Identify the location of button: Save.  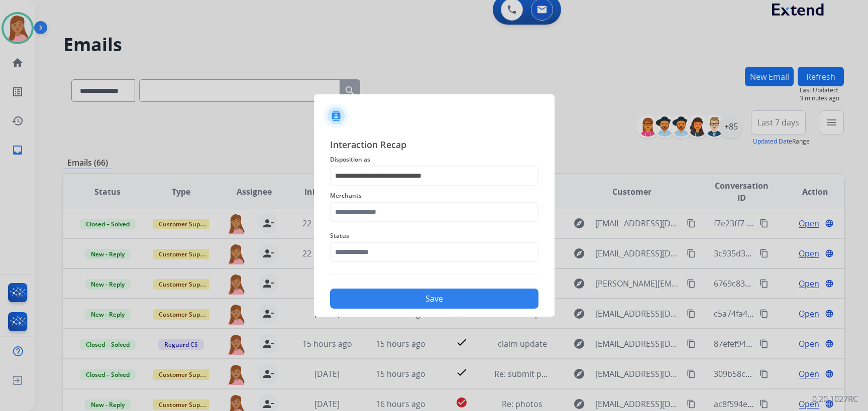
(434, 299).